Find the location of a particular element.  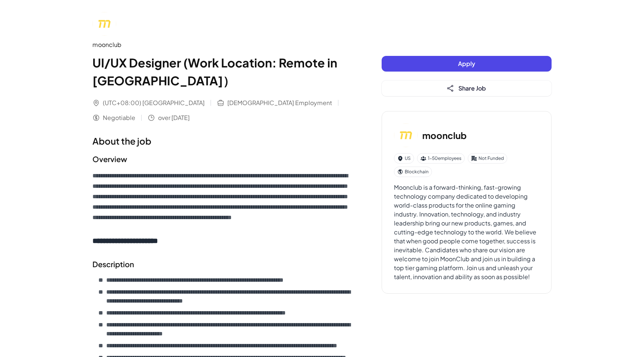

div: Blockchain is located at coordinates (413, 172).